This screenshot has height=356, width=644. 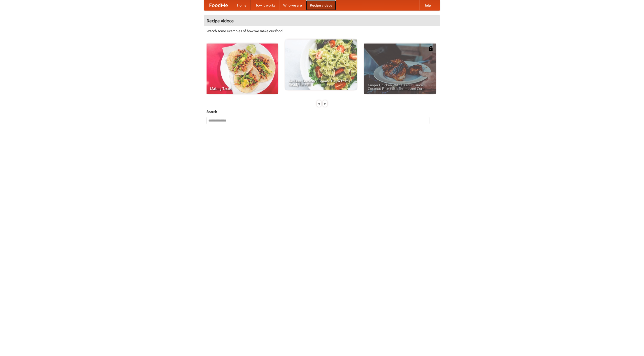 I want to click on h5: Search, so click(x=322, y=112).